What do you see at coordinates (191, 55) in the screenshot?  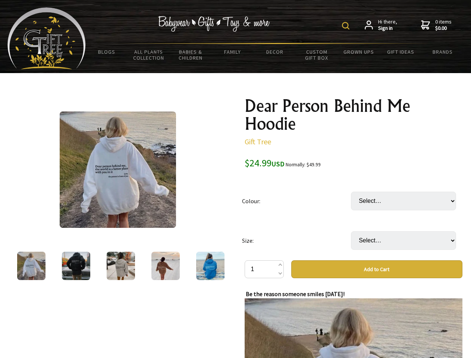 I see `a: Babies & Children` at bounding box center [191, 55].